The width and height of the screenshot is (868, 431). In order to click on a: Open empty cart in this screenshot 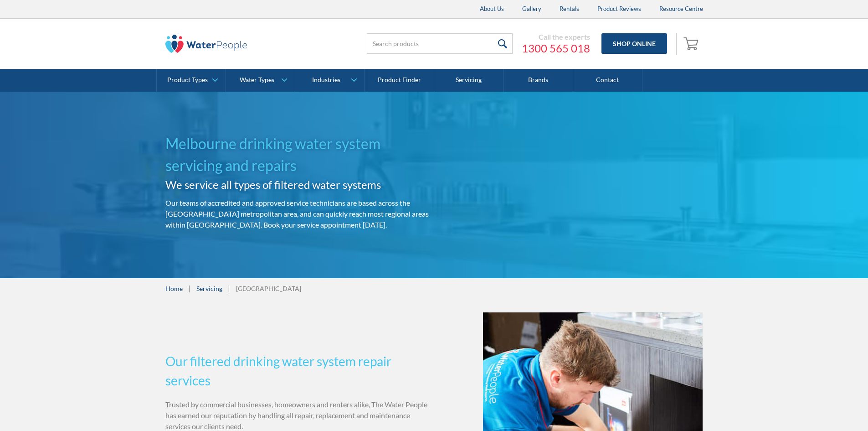, I will do `click(692, 44)`.